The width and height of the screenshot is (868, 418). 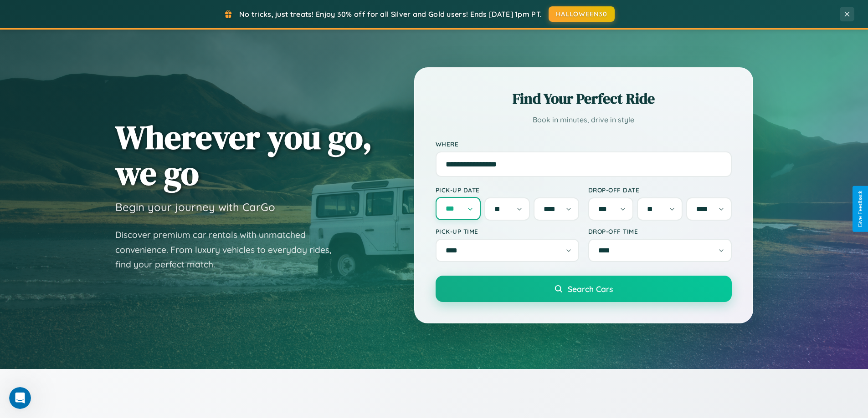 I want to click on h1: Wherever you go, we go, so click(x=244, y=155).